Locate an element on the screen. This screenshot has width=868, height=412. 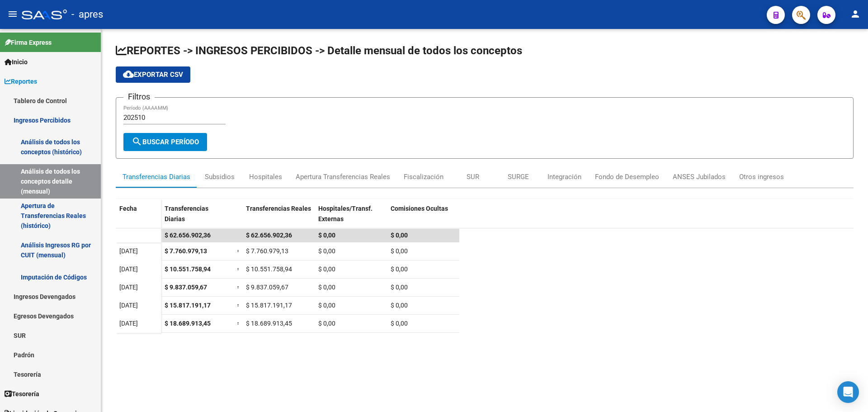
datatable-header-cell: Transferencias Reales is located at coordinates (279, 218).